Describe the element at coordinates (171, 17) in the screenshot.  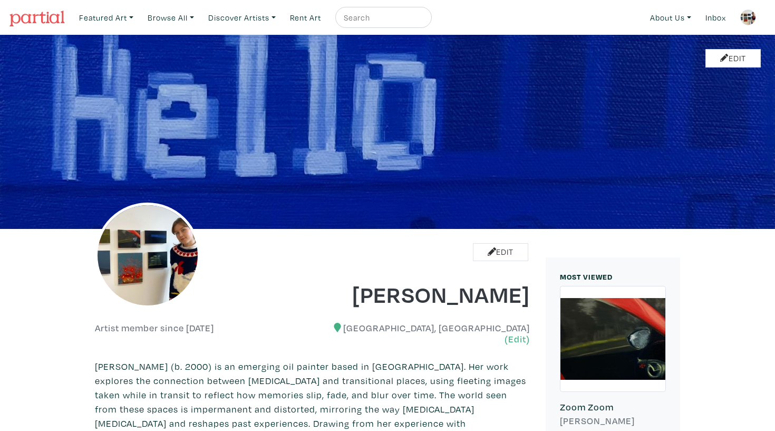
I see `a: Browse All` at that location.